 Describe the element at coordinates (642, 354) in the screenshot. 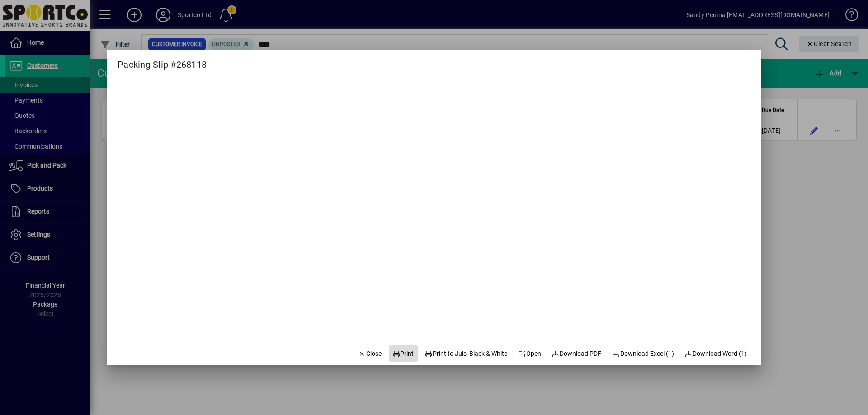

I see `button: Download Excel (1)` at that location.